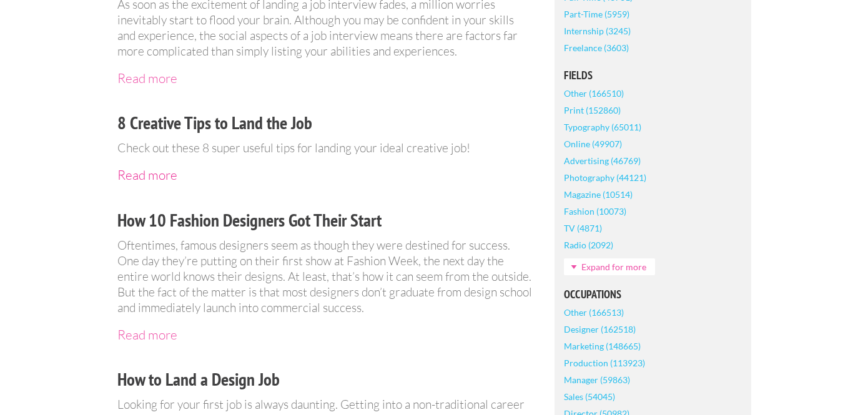  Describe the element at coordinates (588, 245) in the screenshot. I see `a: Radio (2092)` at that location.